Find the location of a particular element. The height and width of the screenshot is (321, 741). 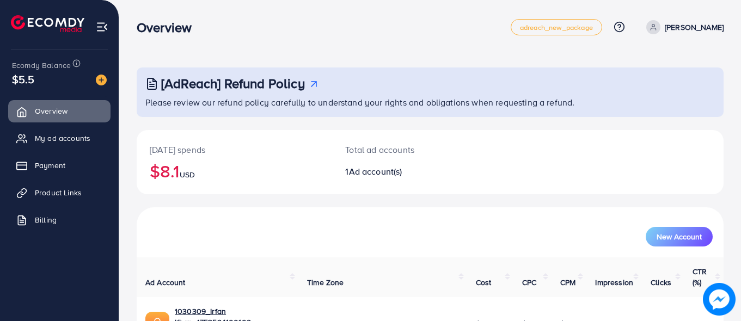

span: Overview is located at coordinates (51, 111).